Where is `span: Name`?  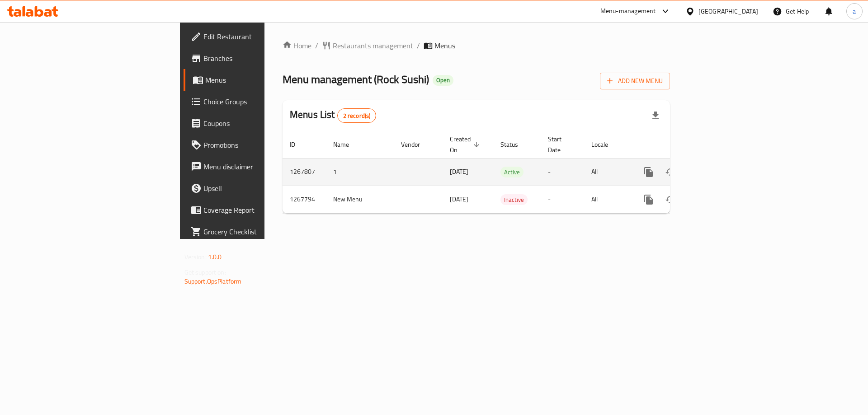 span: Name is located at coordinates (347, 145).